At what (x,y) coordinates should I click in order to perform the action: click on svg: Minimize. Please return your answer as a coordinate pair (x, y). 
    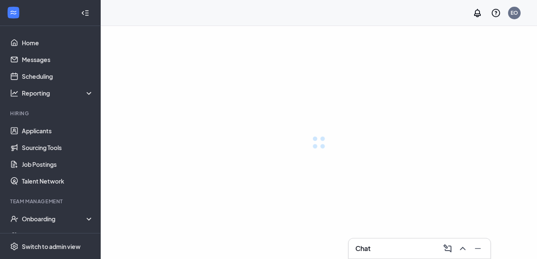
    Looking at the image, I should click on (478, 249).